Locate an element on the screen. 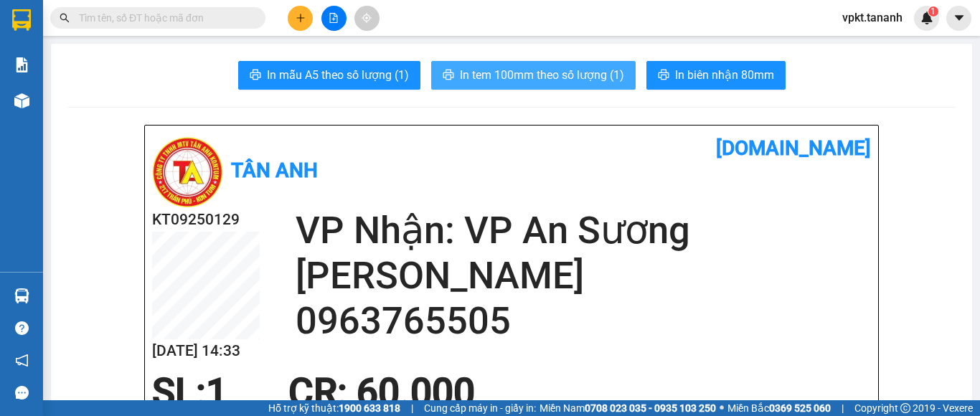 This screenshot has width=980, height=416. h2: 0963765505 is located at coordinates (583, 321).